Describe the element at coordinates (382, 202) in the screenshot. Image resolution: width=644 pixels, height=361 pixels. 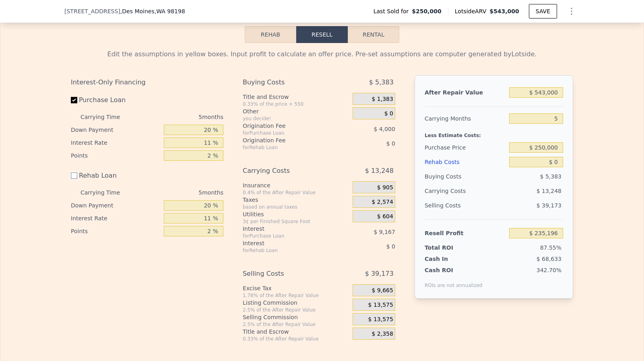
I see `span: $ 2,574` at that location.